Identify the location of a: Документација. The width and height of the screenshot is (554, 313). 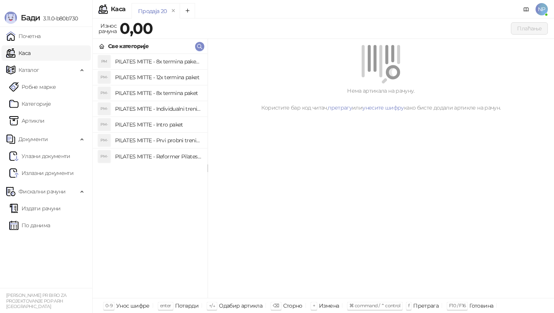
(527, 9).